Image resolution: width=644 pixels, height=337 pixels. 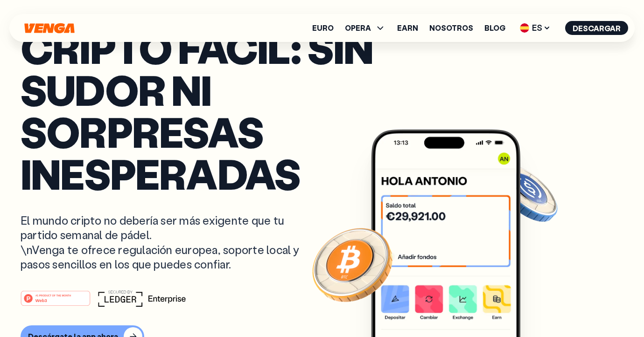 I want to click on a: Descargar, so click(x=596, y=28).